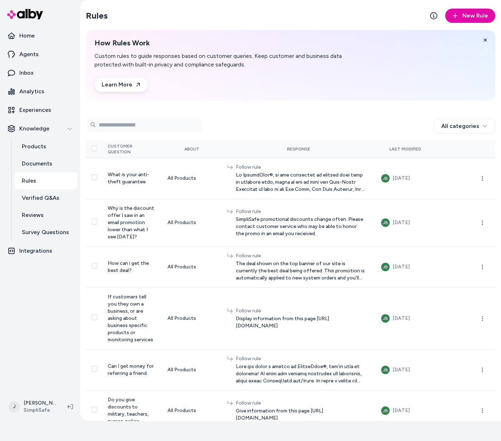 This screenshot has width=501, height=441. I want to click on p: Rules, so click(29, 181).